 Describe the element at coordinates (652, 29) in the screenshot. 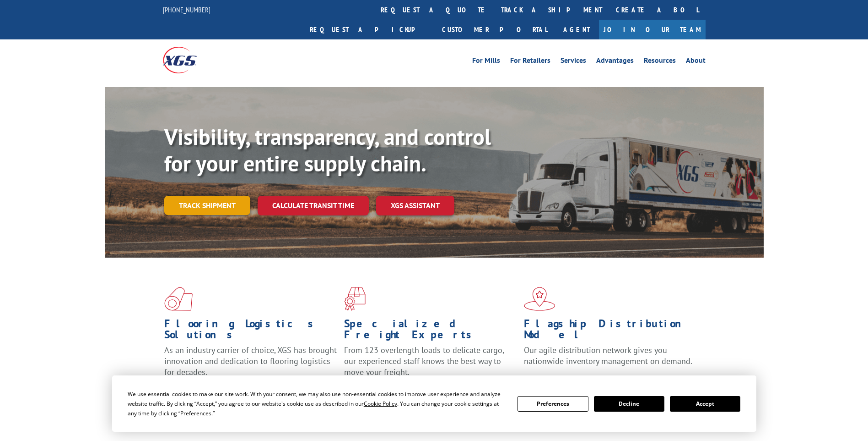

I see `a: Join Our Team` at that location.